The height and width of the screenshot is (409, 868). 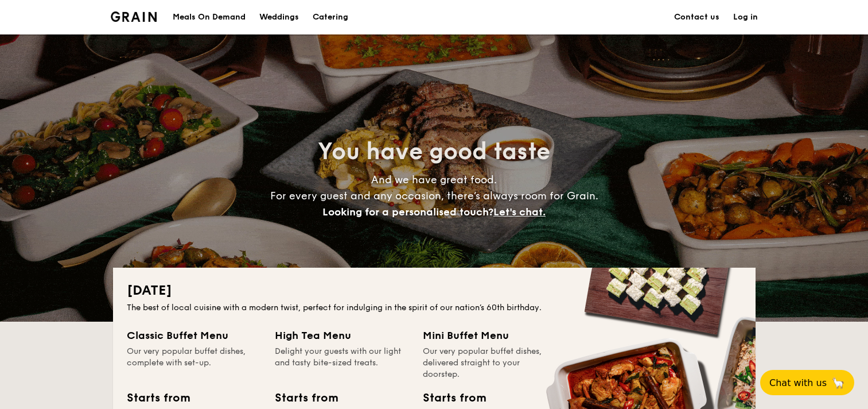 What do you see at coordinates (194, 336) in the screenshot?
I see `div: Classic Buffet Menu` at bounding box center [194, 336].